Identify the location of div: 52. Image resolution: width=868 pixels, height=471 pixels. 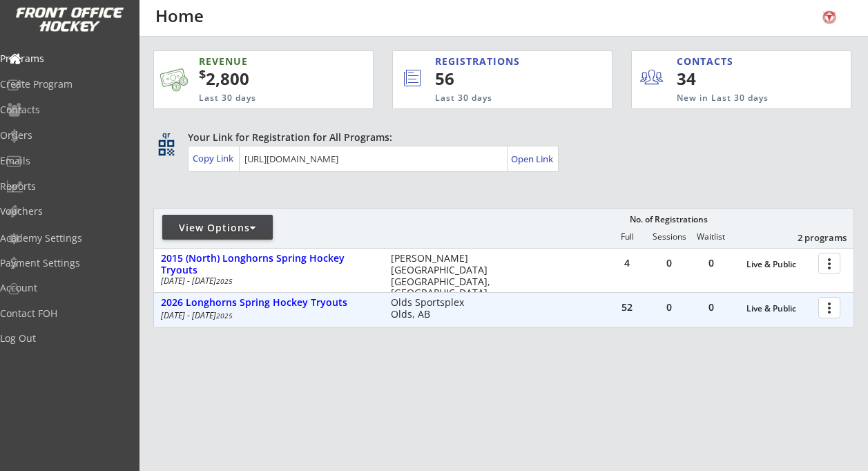
(627, 307).